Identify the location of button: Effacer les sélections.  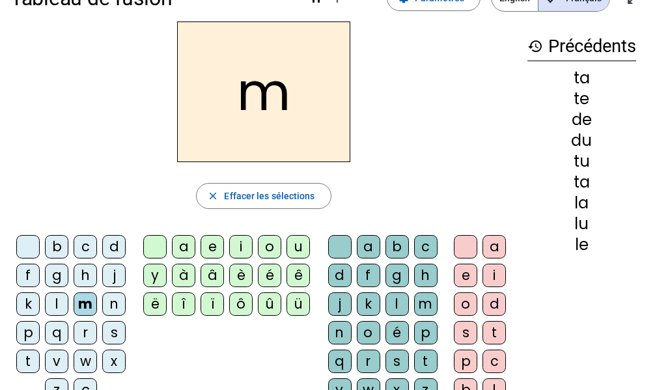
(263, 196).